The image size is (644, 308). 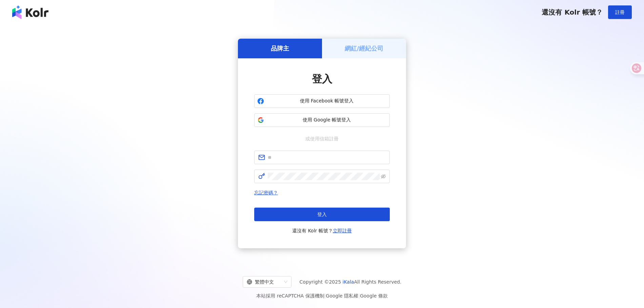 What do you see at coordinates (322, 296) in the screenshot?
I see `span: 本站採用 reCAPTCHA 保護機制` at bounding box center [322, 296].